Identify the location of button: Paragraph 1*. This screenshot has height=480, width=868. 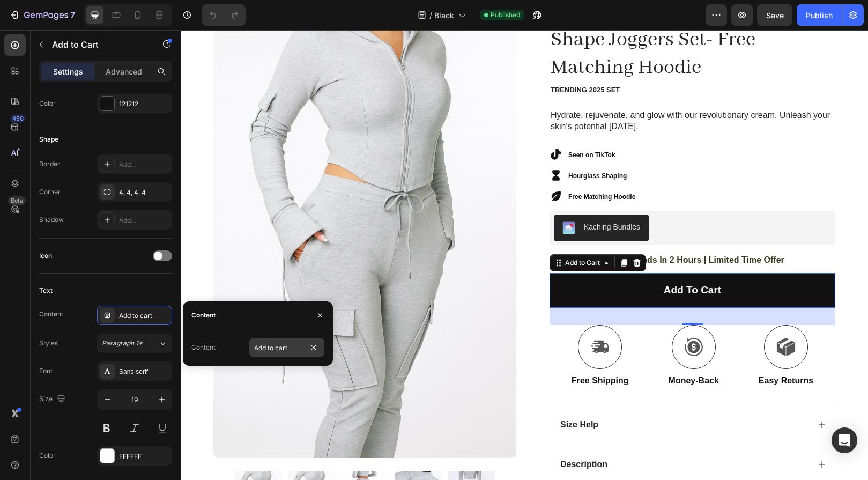
(135, 343).